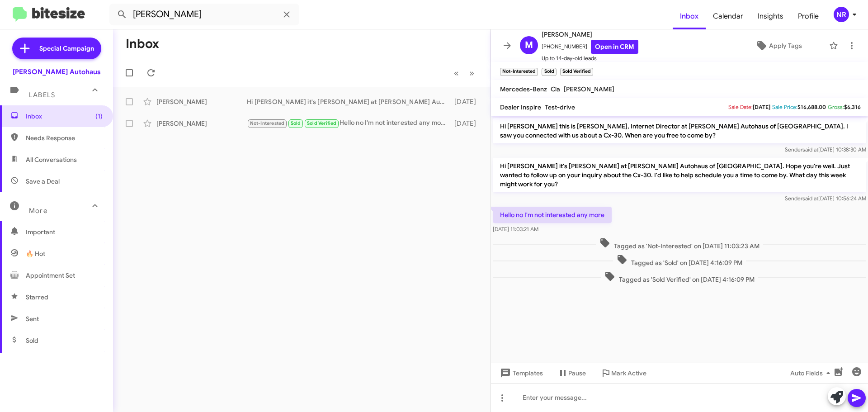 Image resolution: width=868 pixels, height=412 pixels. Describe the element at coordinates (520, 373) in the screenshot. I see `button: Templates` at that location.